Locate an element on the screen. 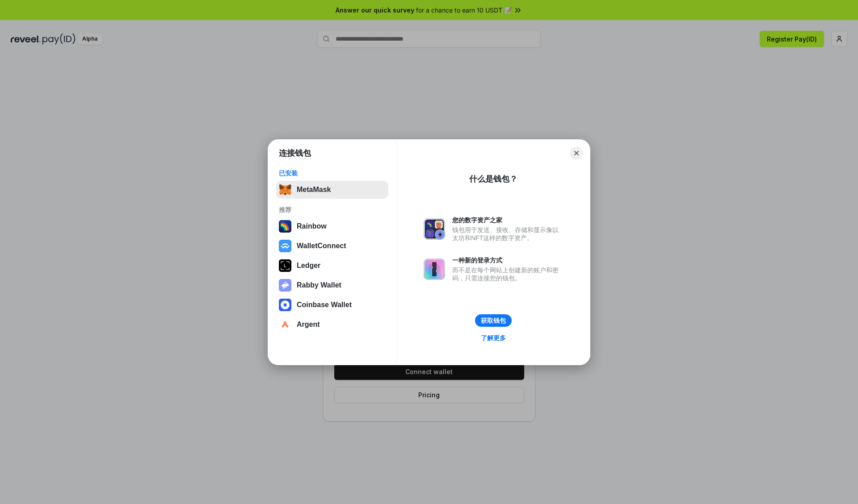 This screenshot has width=858, height=504. div: 获取钱包 is located at coordinates (493, 321).